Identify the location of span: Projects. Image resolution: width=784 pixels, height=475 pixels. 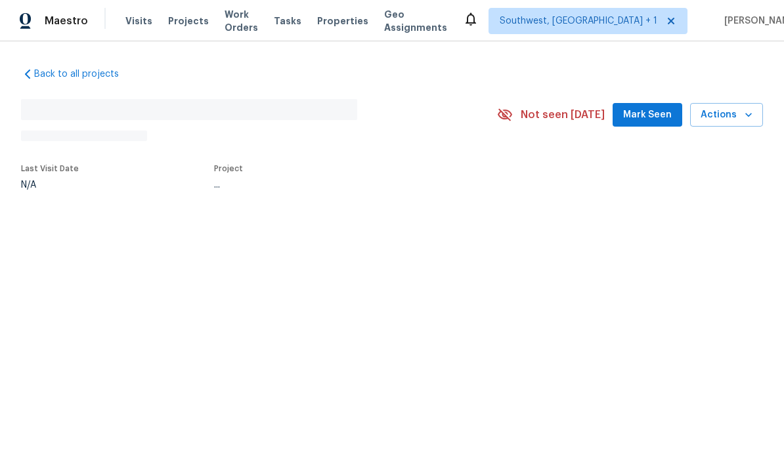
(188, 21).